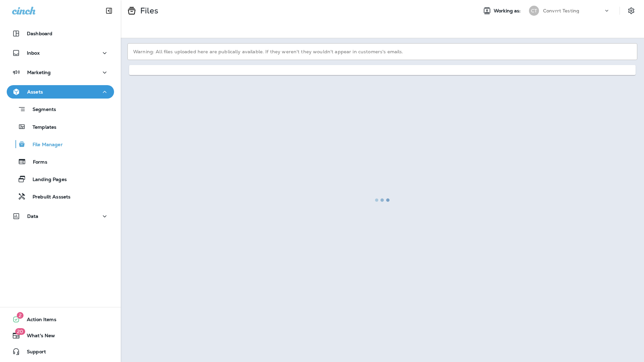  Describe the element at coordinates (46, 180) in the screenshot. I see `p: Landing Pages` at that location.